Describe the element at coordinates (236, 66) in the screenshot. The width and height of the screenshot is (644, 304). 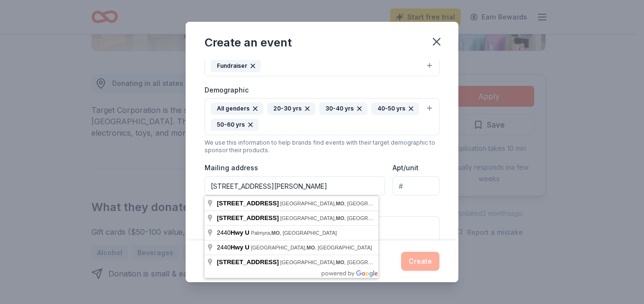
I see `div: Fundraiser` at that location.